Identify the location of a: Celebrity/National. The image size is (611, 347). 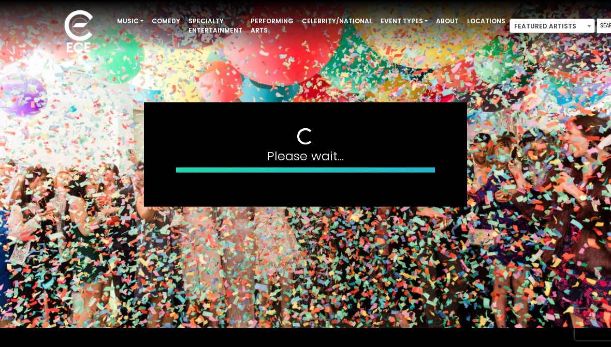
(337, 21).